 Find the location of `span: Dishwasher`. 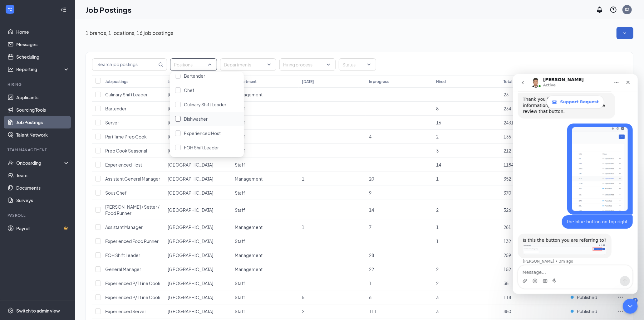

span: Dishwasher is located at coordinates (196, 119).